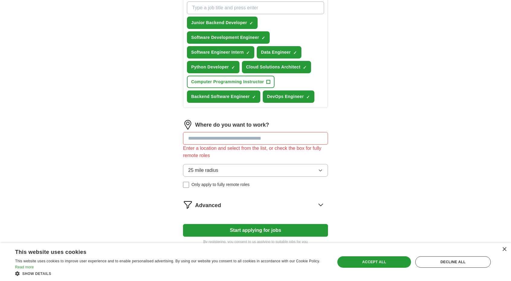 Image resolution: width=511 pixels, height=281 pixels. I want to click on p: By registering, you consent to us applying to suitable jobs for you, so click(255, 242).